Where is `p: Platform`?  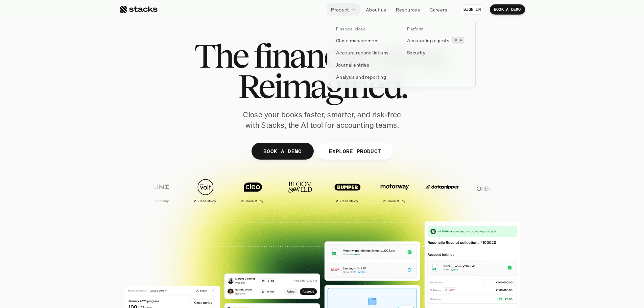 p: Platform is located at coordinates (415, 29).